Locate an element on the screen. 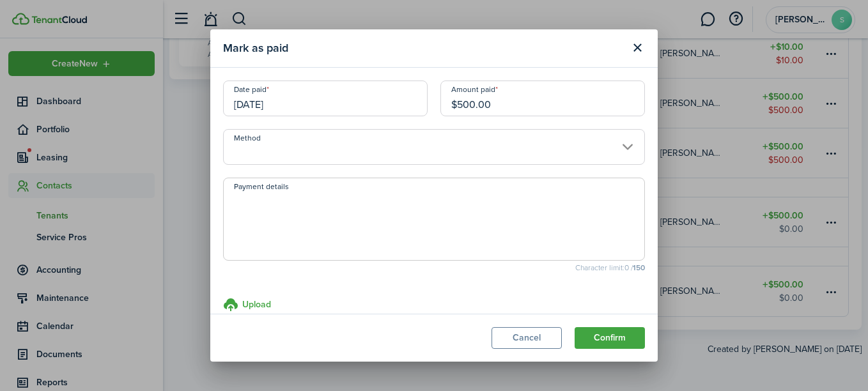  b: 150 is located at coordinates (639, 268).